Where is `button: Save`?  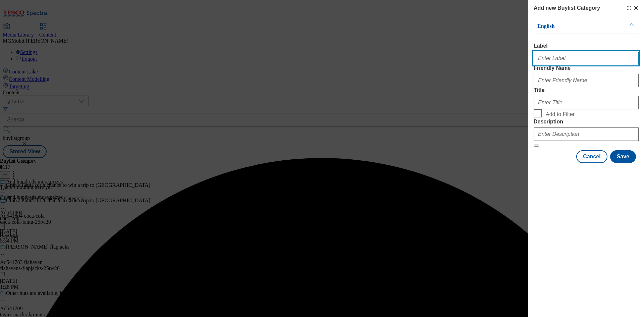 button: Save is located at coordinates (622, 157).